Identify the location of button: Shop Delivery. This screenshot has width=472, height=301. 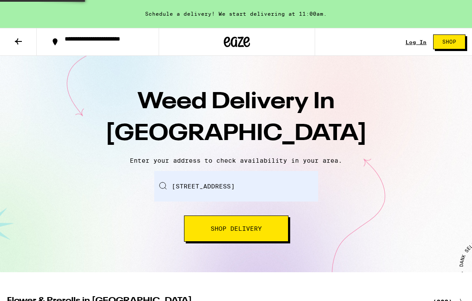
(236, 229).